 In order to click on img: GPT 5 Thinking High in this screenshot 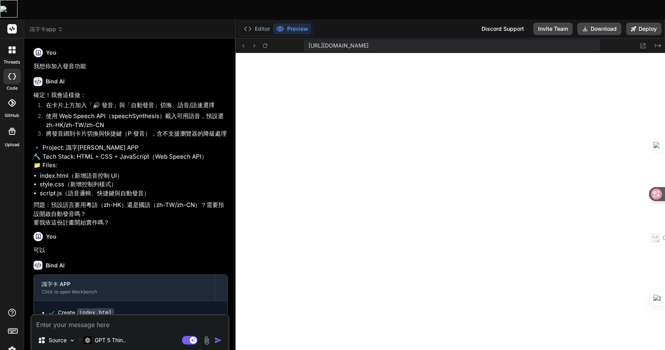, I will do `click(88, 340)`.